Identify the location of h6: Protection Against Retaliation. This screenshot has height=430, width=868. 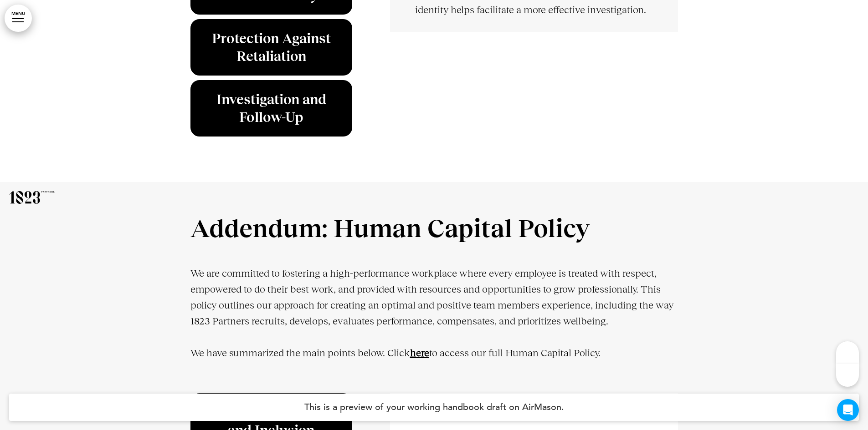
(272, 48).